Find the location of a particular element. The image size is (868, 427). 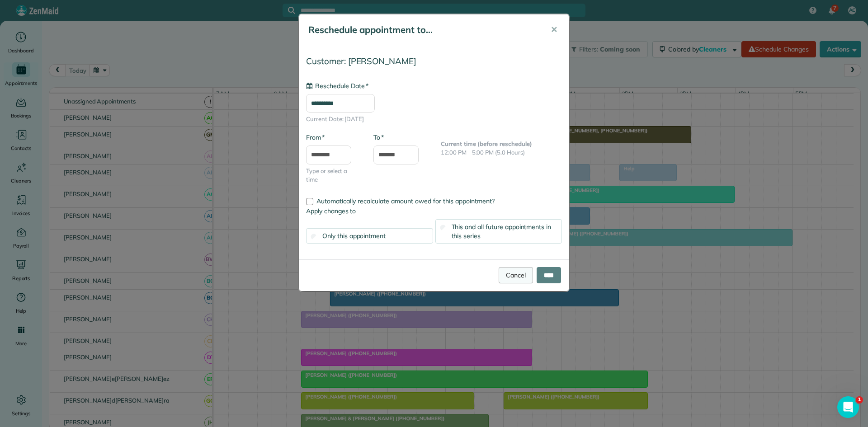

span: Automatically recalculate amount owed for this appointment? is located at coordinates (406, 201).